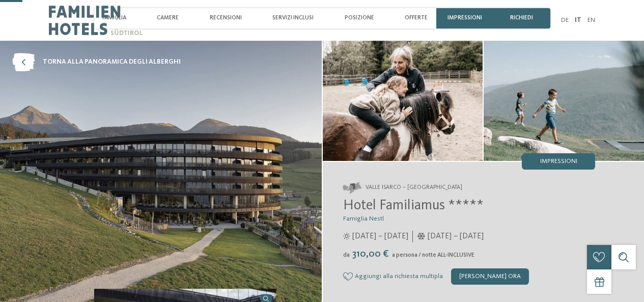  What do you see at coordinates (111, 62) in the screenshot?
I see `span: torna alla panoramica degli alberghi` at bounding box center [111, 62].